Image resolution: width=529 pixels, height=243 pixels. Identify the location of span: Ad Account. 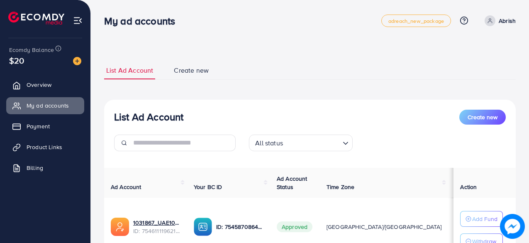
(126, 187).